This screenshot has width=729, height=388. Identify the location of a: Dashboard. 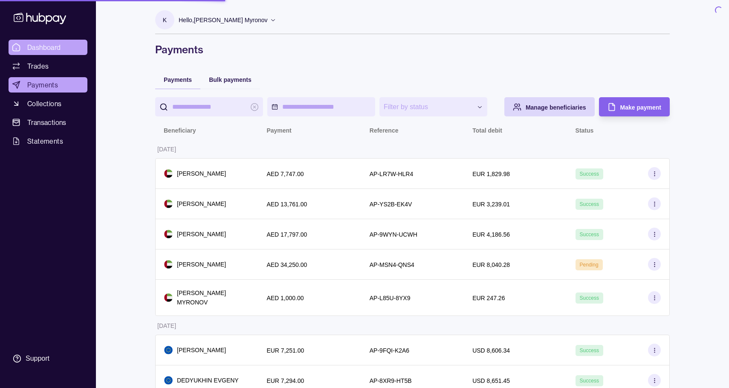
(48, 47).